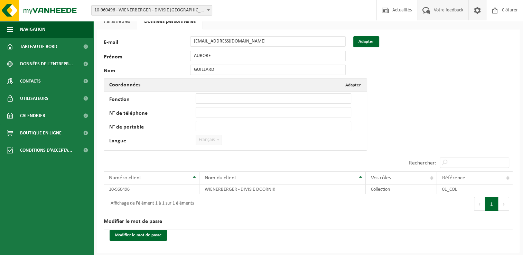  Describe the element at coordinates (41, 133) in the screenshot. I see `span: Boutique en ligne` at that location.